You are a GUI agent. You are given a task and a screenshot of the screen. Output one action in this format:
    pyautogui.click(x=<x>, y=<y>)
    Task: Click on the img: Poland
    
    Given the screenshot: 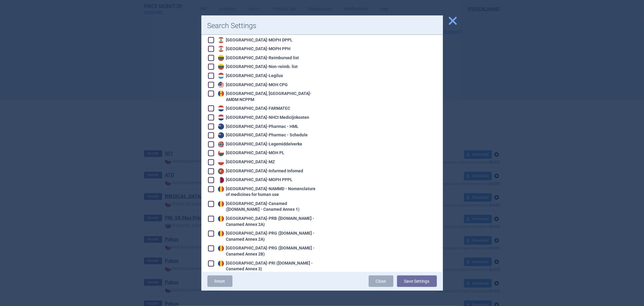 What is the action you would take?
    pyautogui.click(x=221, y=162)
    